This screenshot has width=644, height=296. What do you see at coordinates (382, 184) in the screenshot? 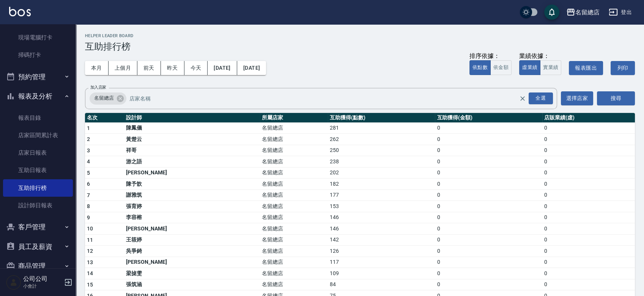
I see `td: 182` at bounding box center [382, 184].